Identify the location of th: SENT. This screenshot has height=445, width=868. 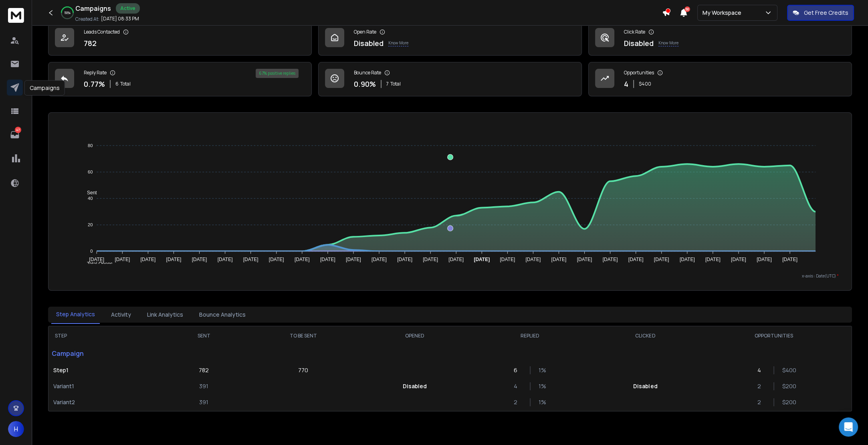
(204, 336).